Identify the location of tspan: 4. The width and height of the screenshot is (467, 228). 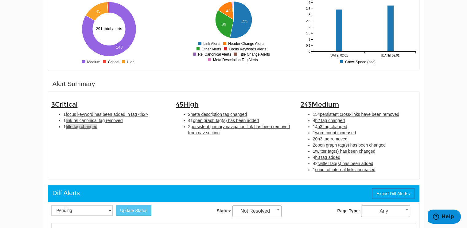
(309, 2).